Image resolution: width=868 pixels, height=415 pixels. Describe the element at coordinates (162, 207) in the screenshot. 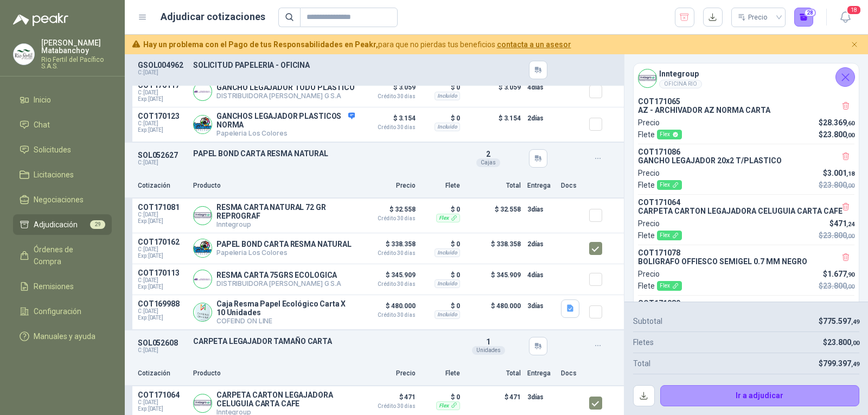

I see `p: COT171081` at that location.